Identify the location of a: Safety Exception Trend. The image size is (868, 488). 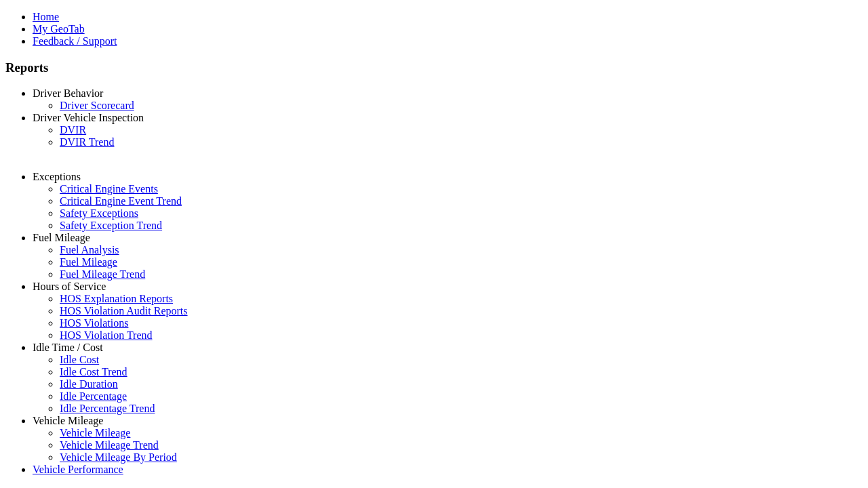
(110, 225).